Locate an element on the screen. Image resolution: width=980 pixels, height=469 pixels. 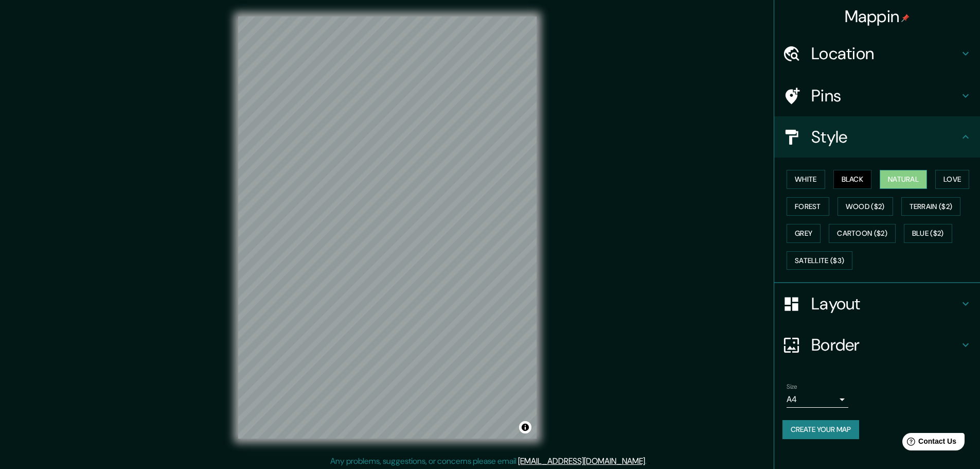
button: Natural is located at coordinates (904, 179).